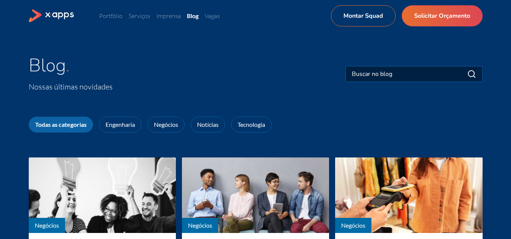 This screenshot has height=239, width=511. Describe the element at coordinates (61, 125) in the screenshot. I see `a: Todas as categorias` at that location.